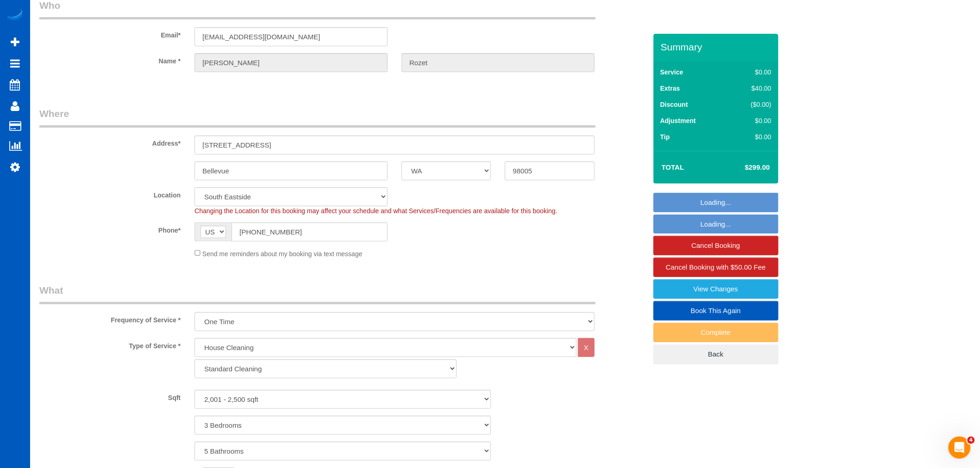 This screenshot has width=980, height=468. Describe the element at coordinates (665, 137) in the screenshot. I see `label: Tip` at that location.